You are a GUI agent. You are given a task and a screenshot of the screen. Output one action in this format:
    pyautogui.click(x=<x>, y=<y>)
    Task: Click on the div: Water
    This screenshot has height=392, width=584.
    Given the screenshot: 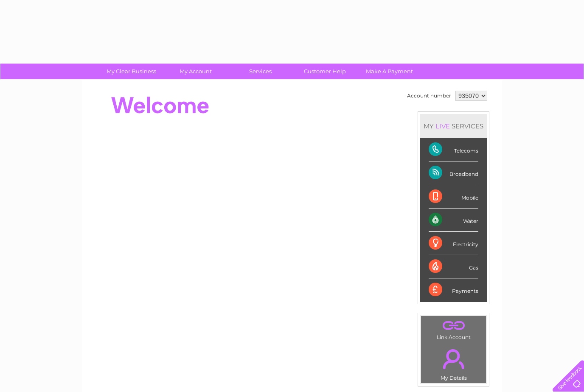 What is the action you would take?
    pyautogui.click(x=453, y=220)
    